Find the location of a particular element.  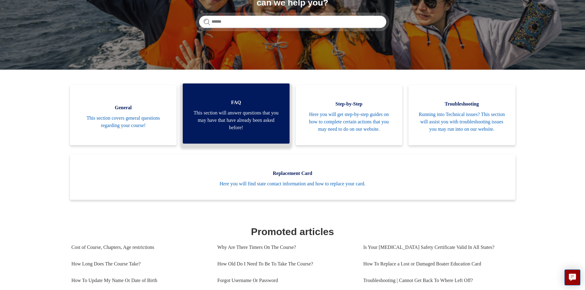

button: Live chat is located at coordinates (573, 278).